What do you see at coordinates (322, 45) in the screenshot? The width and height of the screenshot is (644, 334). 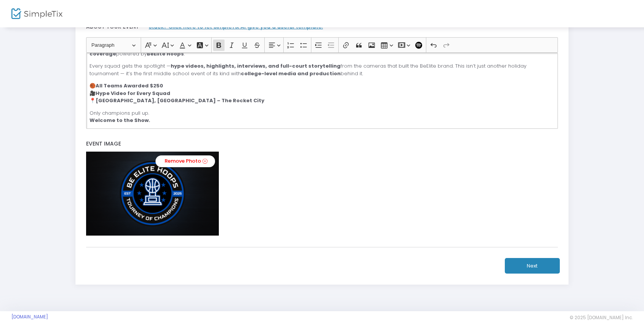 I see `div: Editor toolbar` at bounding box center [322, 45].